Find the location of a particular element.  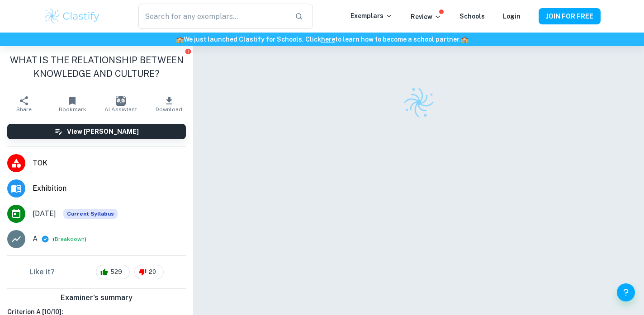

a: Login is located at coordinates (512, 17).